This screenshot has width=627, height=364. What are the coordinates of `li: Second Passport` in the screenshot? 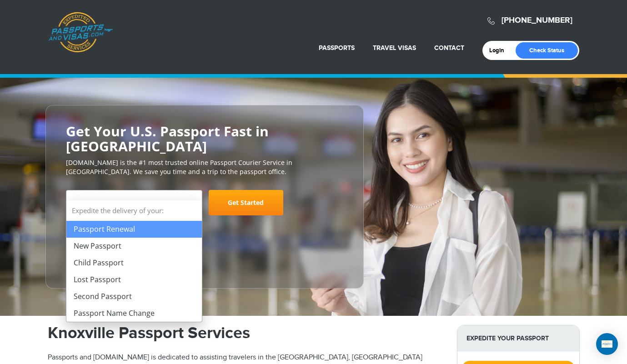 It's located at (134, 297).